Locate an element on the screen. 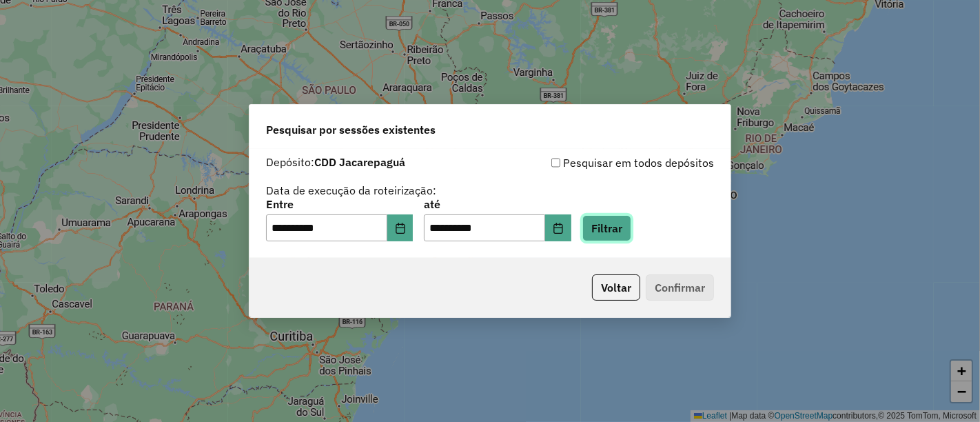  span: Pesquisar por sessões existentes is located at coordinates (351, 130).